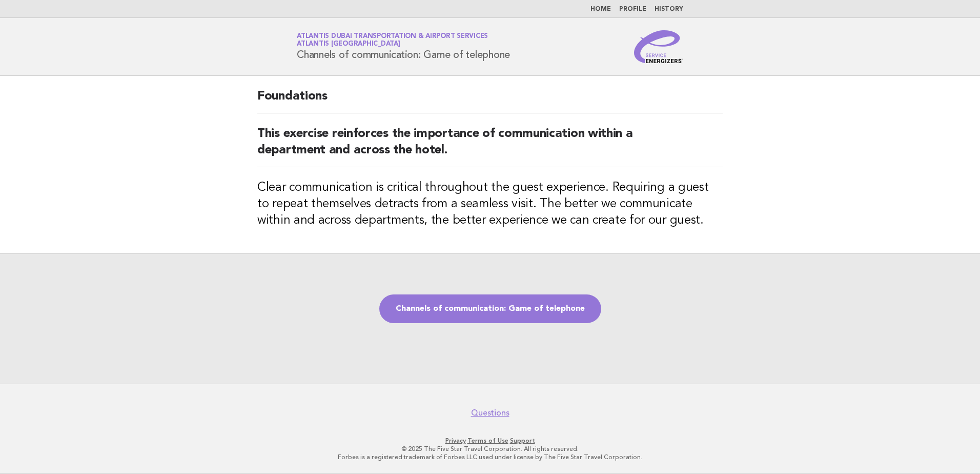  I want to click on h2: Foundations, so click(490, 100).